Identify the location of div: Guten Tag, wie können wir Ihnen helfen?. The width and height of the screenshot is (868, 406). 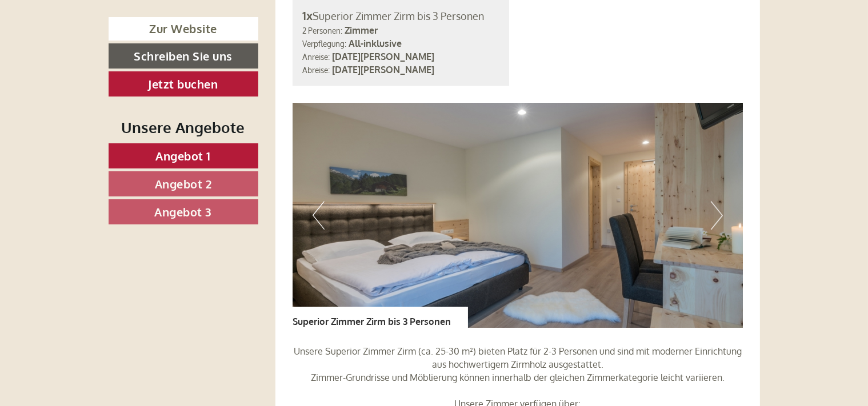
(99, 48).